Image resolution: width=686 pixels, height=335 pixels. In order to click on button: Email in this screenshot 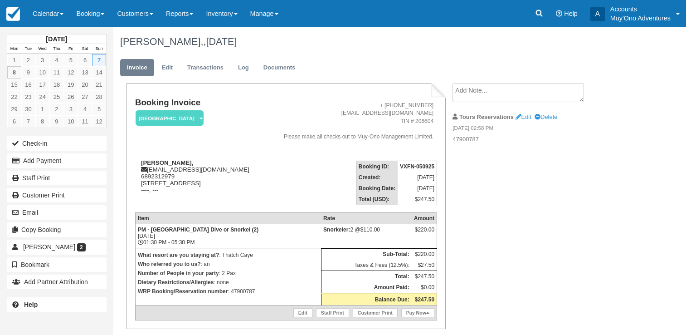, I will do `click(57, 212)`.